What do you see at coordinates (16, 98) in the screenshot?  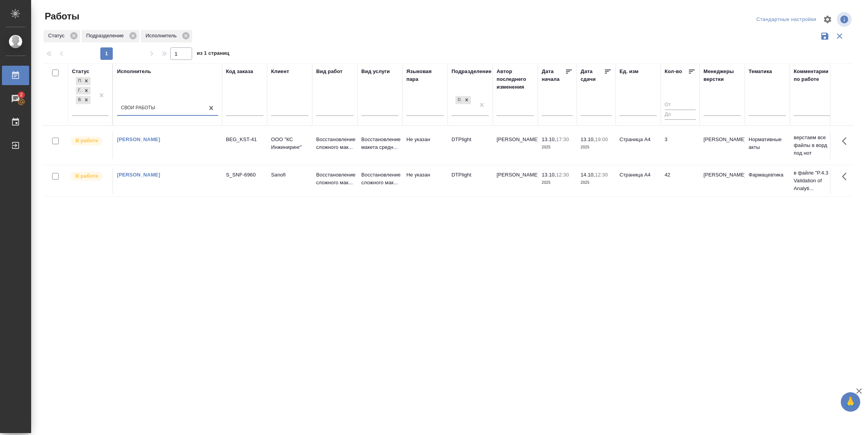 I see `a: 2` at bounding box center [16, 98].